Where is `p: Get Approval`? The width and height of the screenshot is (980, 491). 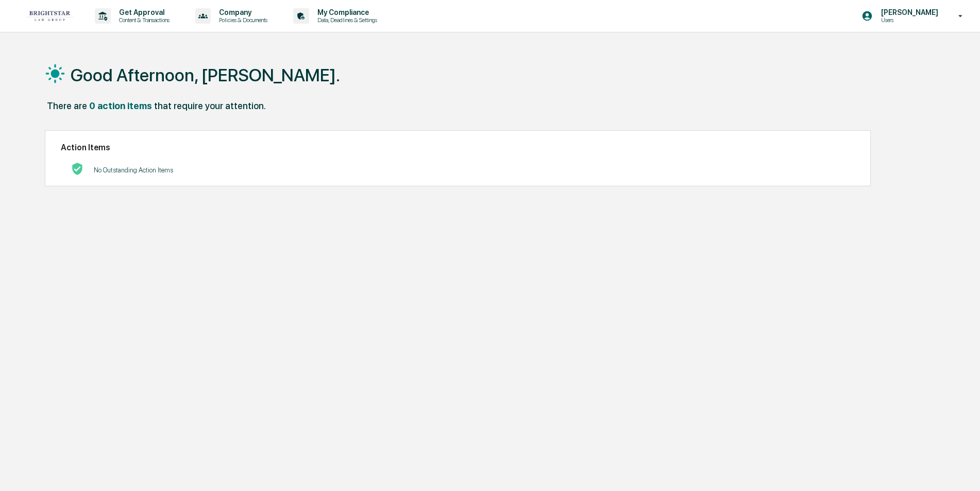 p: Get Approval is located at coordinates (143, 12).